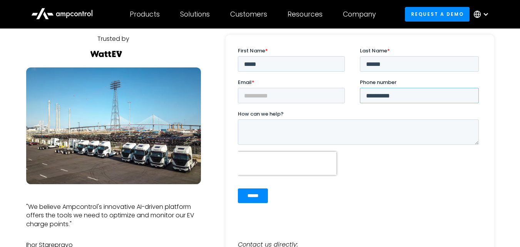 The height and width of the screenshot is (247, 520). What do you see at coordinates (106, 54) in the screenshot?
I see `img: Watt EV Logo Real` at bounding box center [106, 54].